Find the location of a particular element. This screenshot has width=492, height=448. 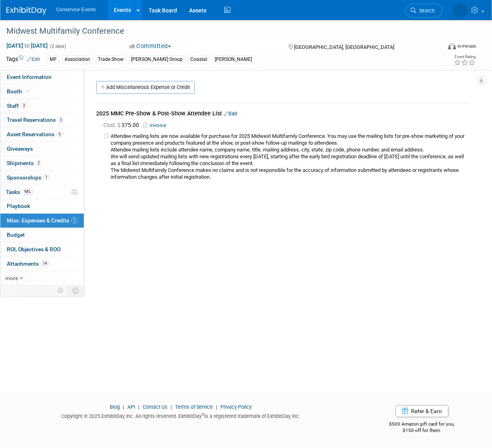

span: 2 is located at coordinates (38, 163).